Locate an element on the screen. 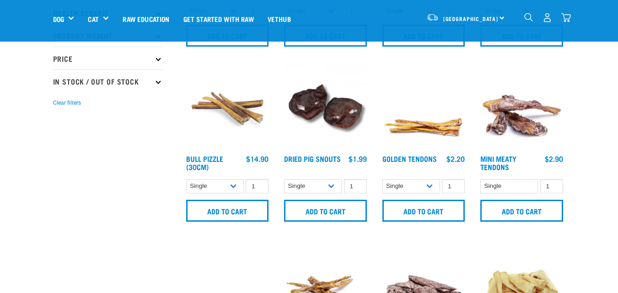 The height and width of the screenshot is (293, 618). div: $14.90 is located at coordinates (257, 159).